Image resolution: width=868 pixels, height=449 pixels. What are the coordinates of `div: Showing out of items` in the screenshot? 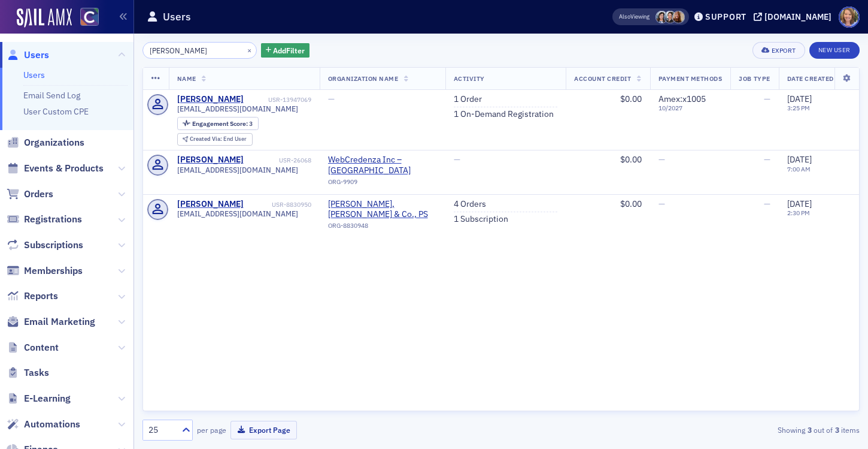 It's located at (744, 430).